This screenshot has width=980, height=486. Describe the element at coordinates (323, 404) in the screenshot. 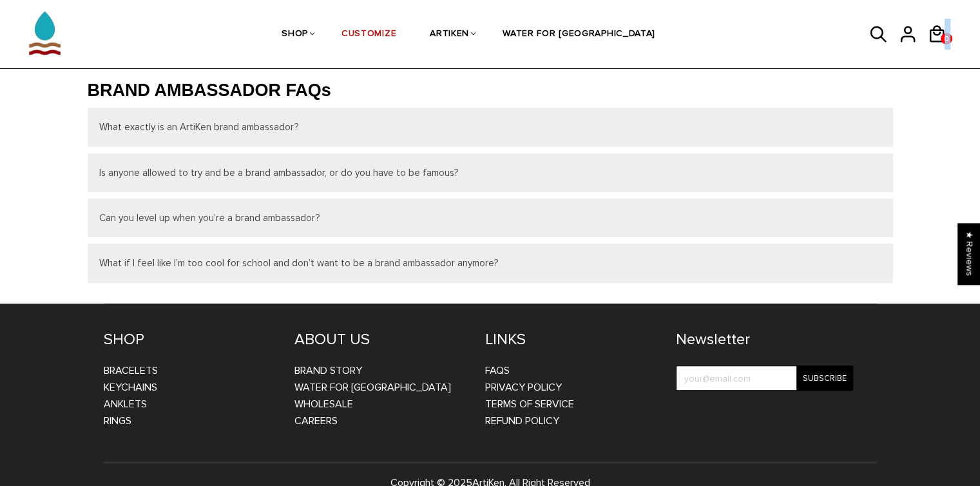

I see `a: WHOLESALE` at that location.